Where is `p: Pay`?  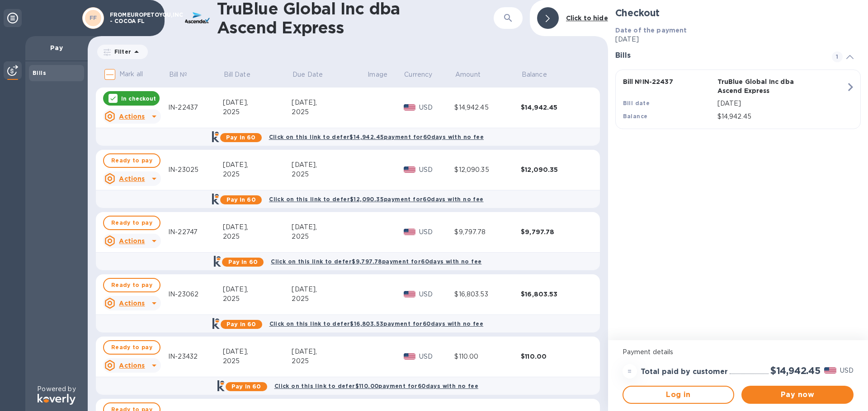 p: Pay is located at coordinates (56, 48).